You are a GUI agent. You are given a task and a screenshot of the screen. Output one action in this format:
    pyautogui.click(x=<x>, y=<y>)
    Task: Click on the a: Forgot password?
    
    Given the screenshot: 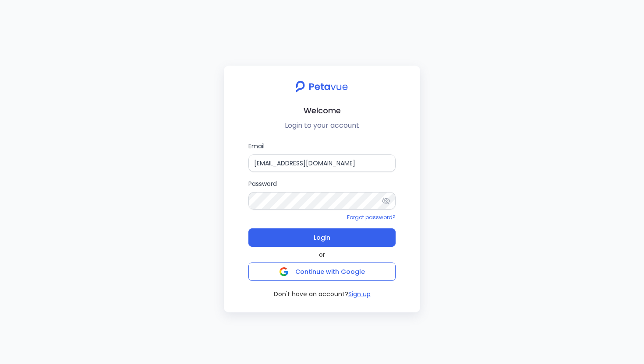 What is the action you would take?
    pyautogui.click(x=372, y=217)
    